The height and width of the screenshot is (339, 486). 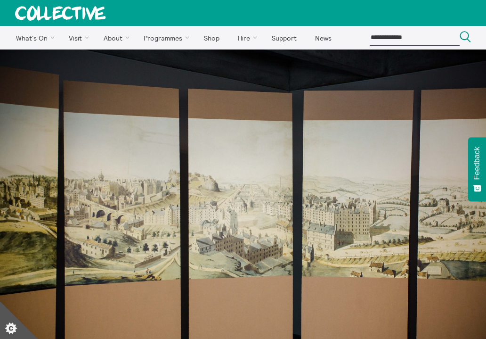 I want to click on a: Support, so click(x=284, y=38).